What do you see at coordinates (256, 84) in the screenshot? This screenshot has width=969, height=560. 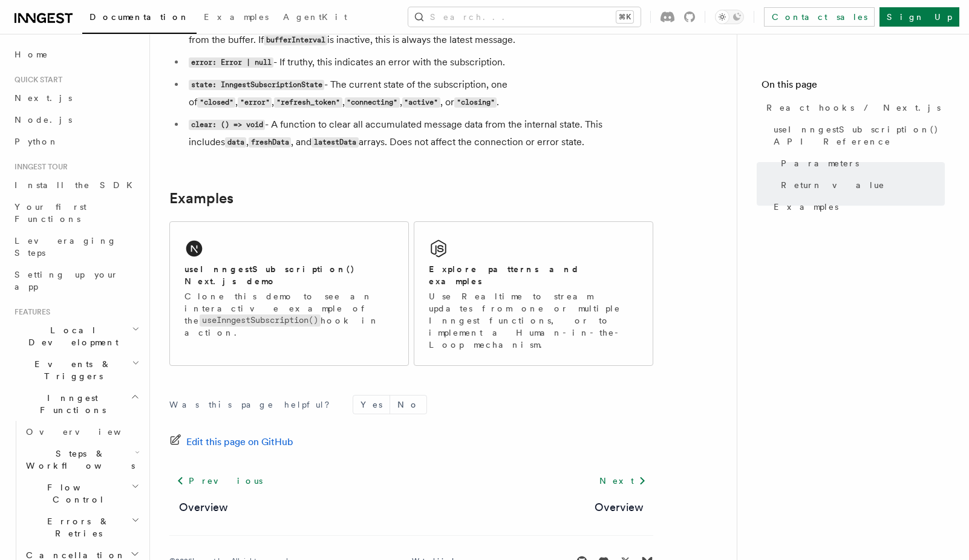 I see `code: state: InngestSubscriptionState` at bounding box center [256, 84].